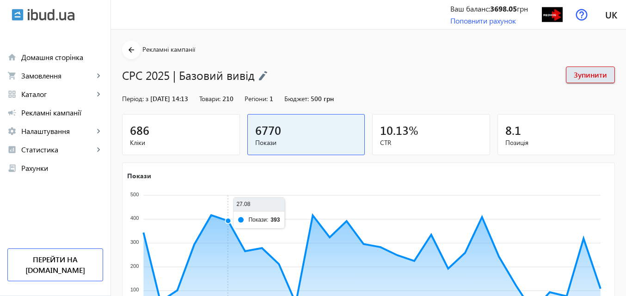 Image resolution: width=626 pixels, height=296 pixels. What do you see at coordinates (210, 98) in the screenshot?
I see `span: Товари:` at bounding box center [210, 98].